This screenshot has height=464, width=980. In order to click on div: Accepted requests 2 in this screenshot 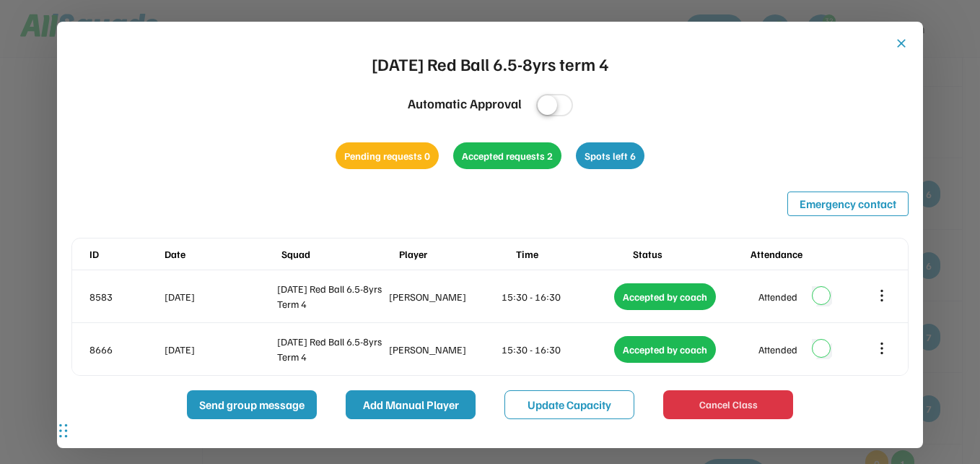, I will do `click(507, 155)`.